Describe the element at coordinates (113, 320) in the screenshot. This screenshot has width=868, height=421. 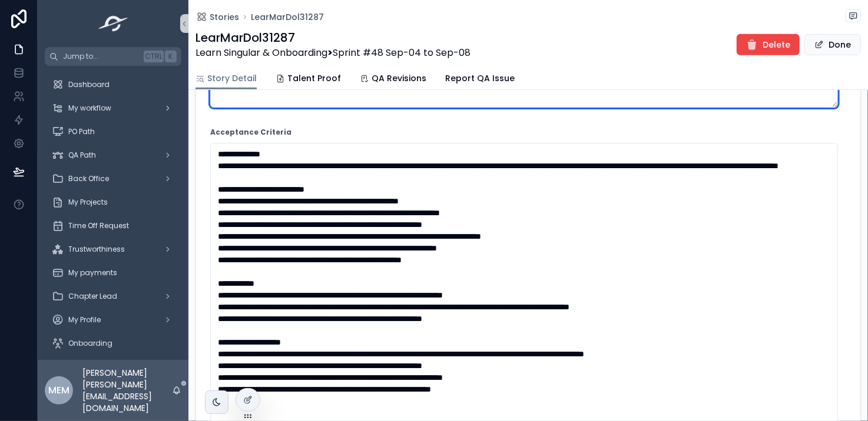
I see `a: My Profile` at that location.